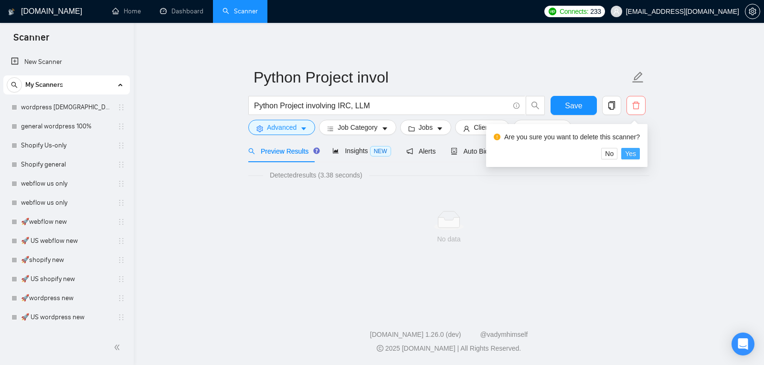 This screenshot has width=764, height=365. Describe the element at coordinates (66, 62) in the screenshot. I see `a: New Scanner` at that location.